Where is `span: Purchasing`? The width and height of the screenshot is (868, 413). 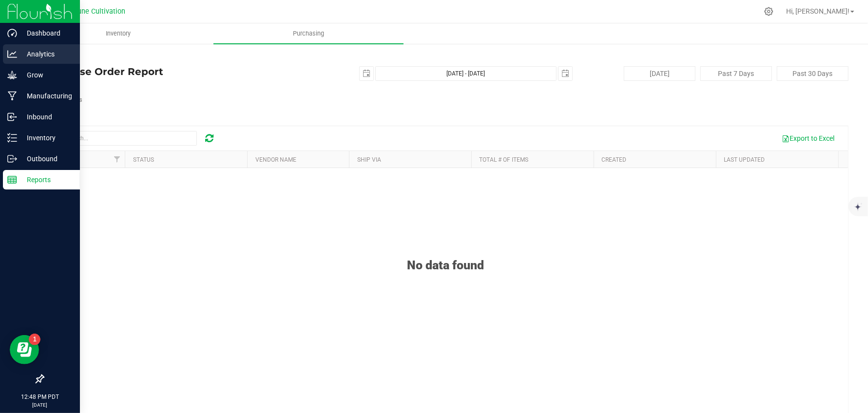
span: Purchasing is located at coordinates (309, 33).